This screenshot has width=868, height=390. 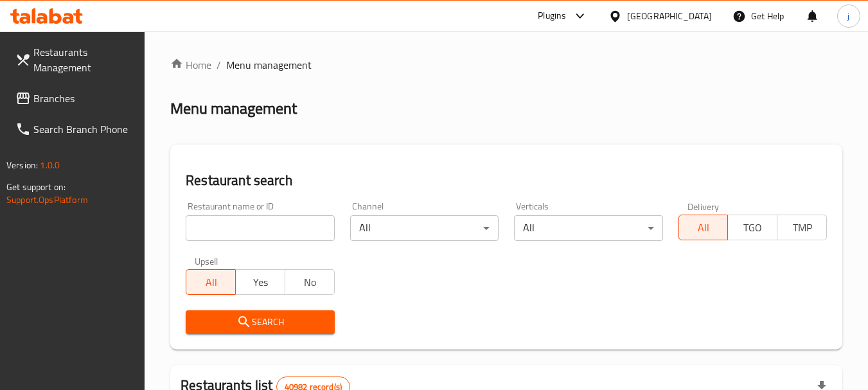 What do you see at coordinates (310, 282) in the screenshot?
I see `button: No` at bounding box center [310, 282].